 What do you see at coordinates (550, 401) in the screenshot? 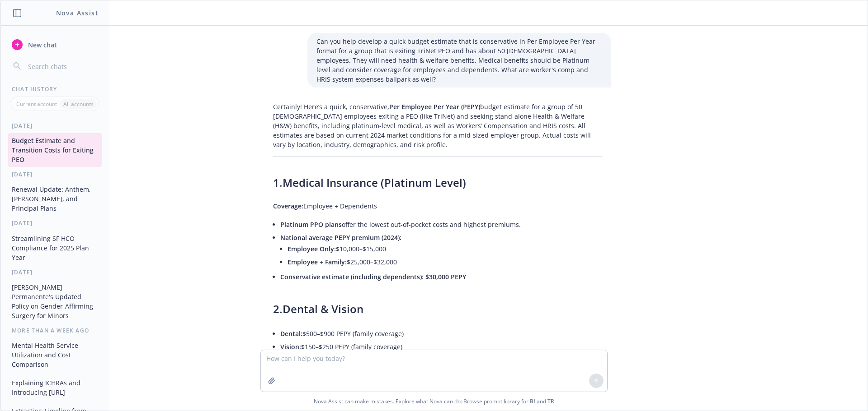
I see `a: TR` at bounding box center [550, 401].